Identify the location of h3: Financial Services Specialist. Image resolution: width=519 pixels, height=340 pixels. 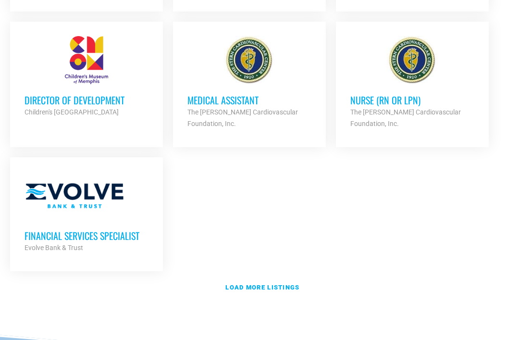
(87, 236).